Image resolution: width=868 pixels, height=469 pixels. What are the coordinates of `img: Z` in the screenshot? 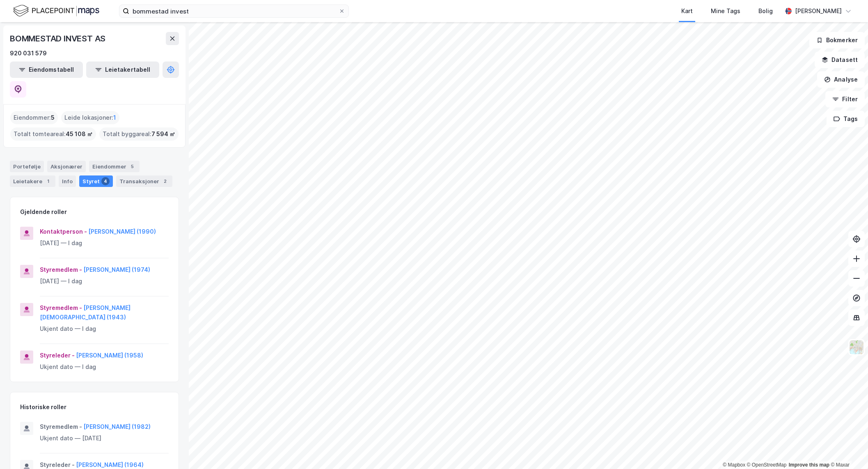 It's located at (857, 347).